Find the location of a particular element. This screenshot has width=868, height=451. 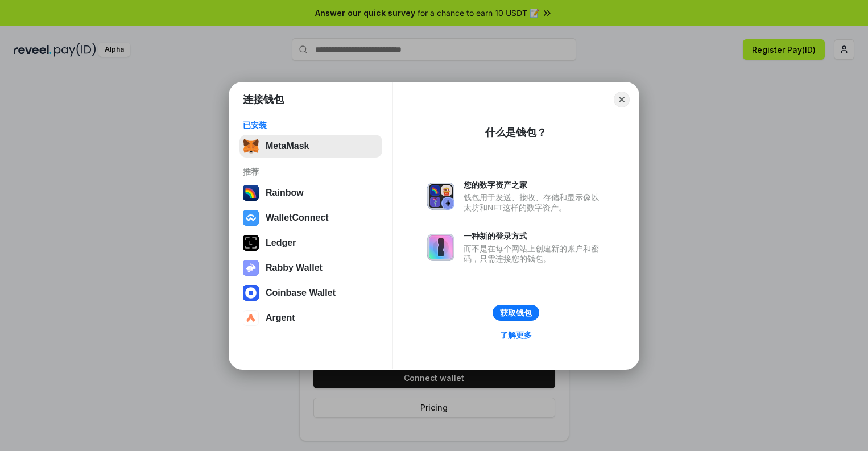

button: Coinbase Wallet is located at coordinates (311, 293).